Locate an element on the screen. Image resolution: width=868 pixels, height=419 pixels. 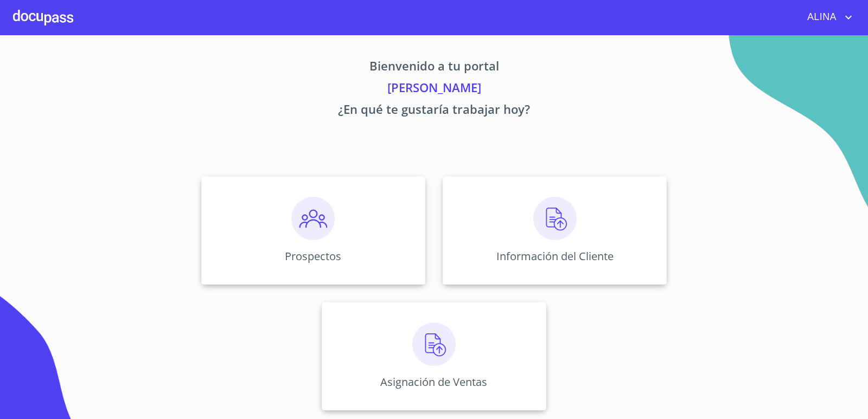
p: Información del Cliente is located at coordinates (555, 256).